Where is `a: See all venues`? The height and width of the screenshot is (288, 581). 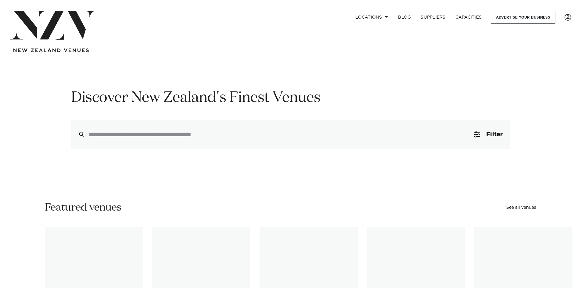
a: See all venues is located at coordinates (521, 208).